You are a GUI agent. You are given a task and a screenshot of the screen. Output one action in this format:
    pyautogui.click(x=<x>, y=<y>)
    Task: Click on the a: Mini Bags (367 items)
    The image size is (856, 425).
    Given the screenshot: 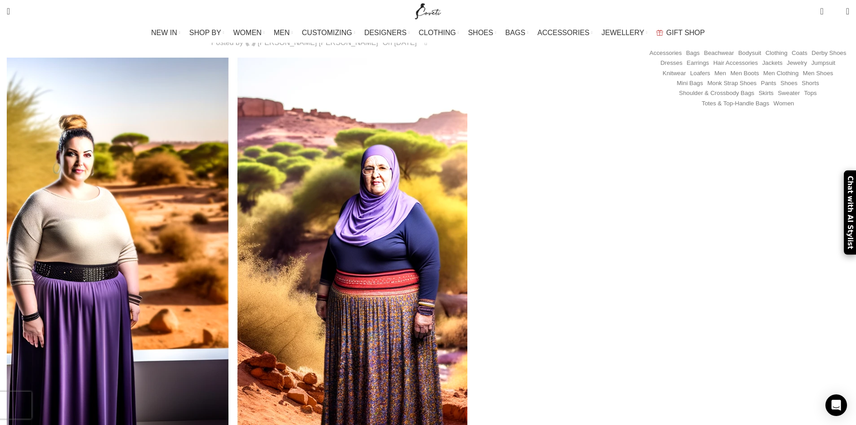 What is the action you would take?
    pyautogui.click(x=690, y=83)
    